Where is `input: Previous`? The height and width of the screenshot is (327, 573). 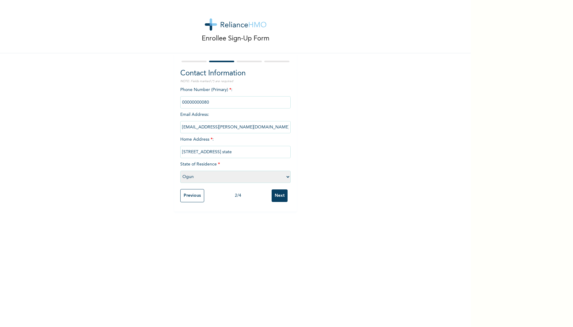
input: Previous is located at coordinates (192, 196).